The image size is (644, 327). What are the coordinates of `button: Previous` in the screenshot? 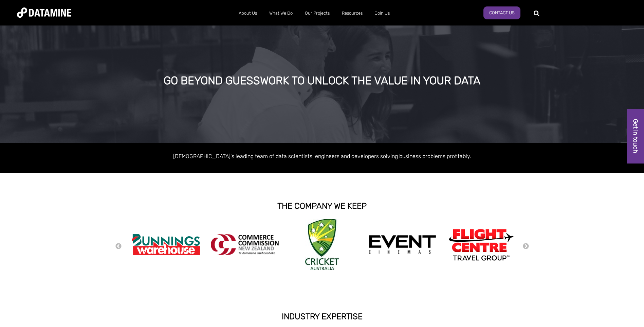 It's located at (119, 246).